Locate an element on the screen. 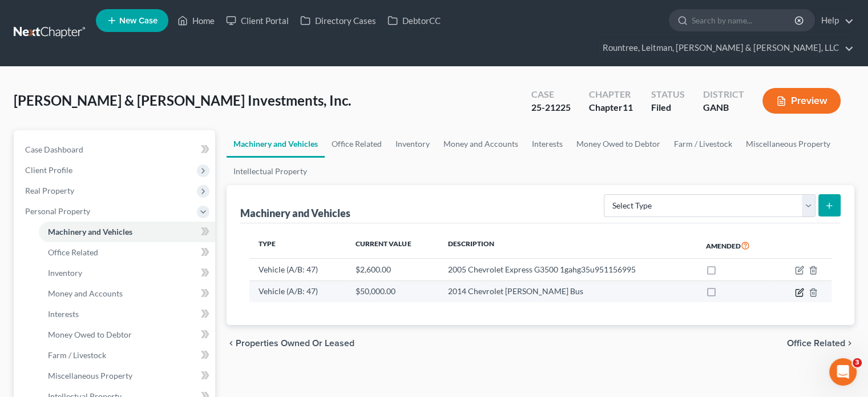 This screenshot has height=397, width=868. i: chevron_left is located at coordinates (231, 344).